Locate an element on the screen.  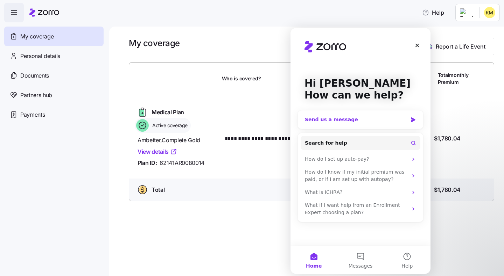
span: Medical Plan is located at coordinates (168, 112).